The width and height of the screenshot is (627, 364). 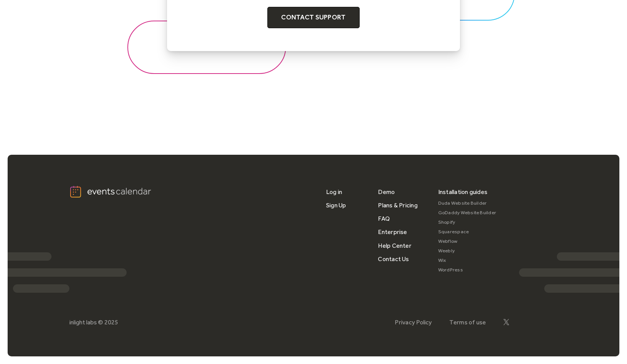 What do you see at coordinates (392, 231) in the screenshot?
I see `a: Enterprise` at bounding box center [392, 231].